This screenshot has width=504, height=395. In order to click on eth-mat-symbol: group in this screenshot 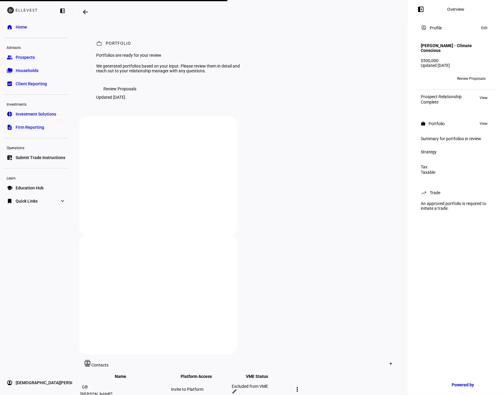, I will do `click(10, 57)`.